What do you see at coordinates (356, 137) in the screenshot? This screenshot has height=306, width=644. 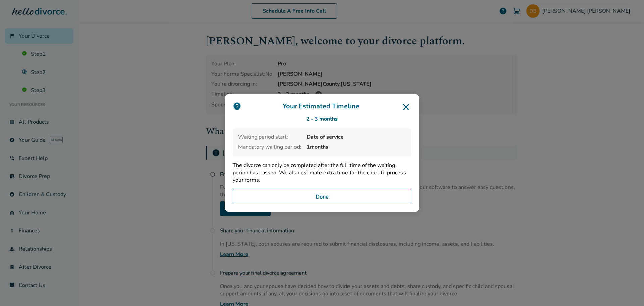 I see `span: Date of service` at bounding box center [356, 137].